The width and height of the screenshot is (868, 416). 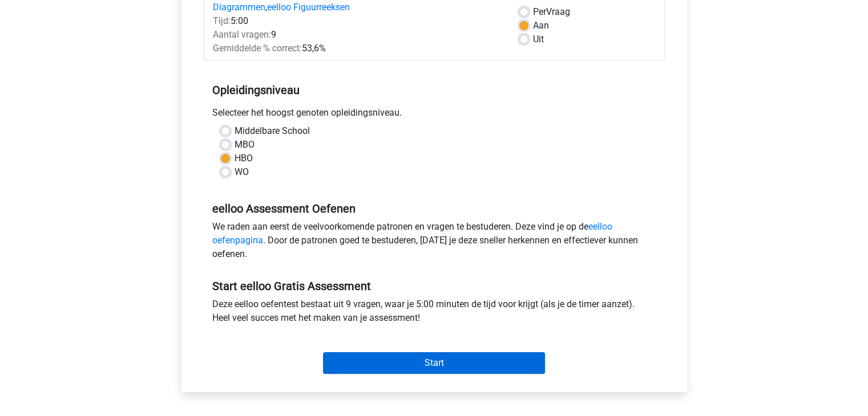 I want to click on label: WO, so click(x=241, y=172).